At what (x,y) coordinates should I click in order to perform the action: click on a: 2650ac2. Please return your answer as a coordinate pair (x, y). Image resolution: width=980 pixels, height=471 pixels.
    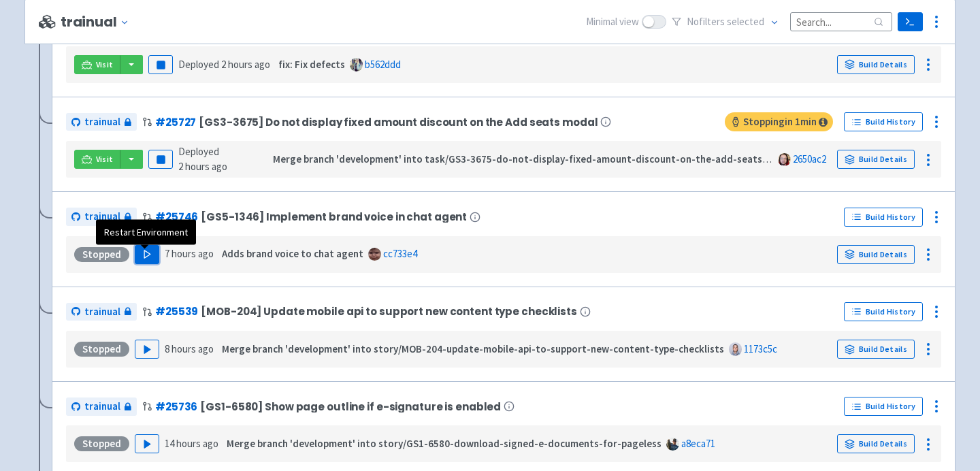
    Looking at the image, I should click on (809, 158).